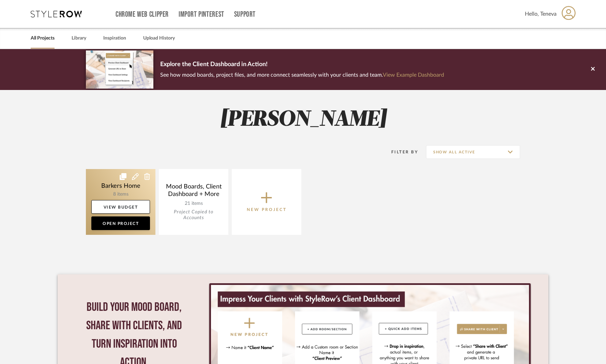 This screenshot has height=364, width=606. What do you see at coordinates (142, 14) in the screenshot?
I see `a: Chrome Web Clipper` at bounding box center [142, 14].